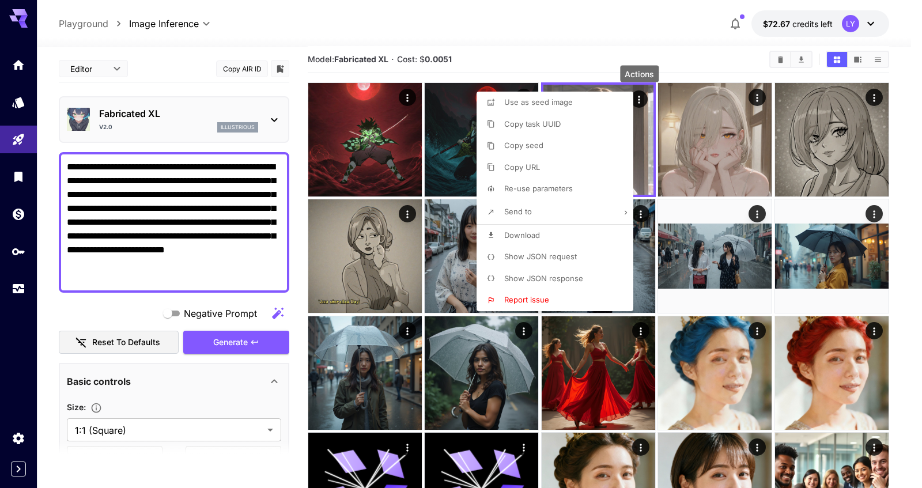 The width and height of the screenshot is (922, 488). I want to click on span: Copy seed, so click(524, 145).